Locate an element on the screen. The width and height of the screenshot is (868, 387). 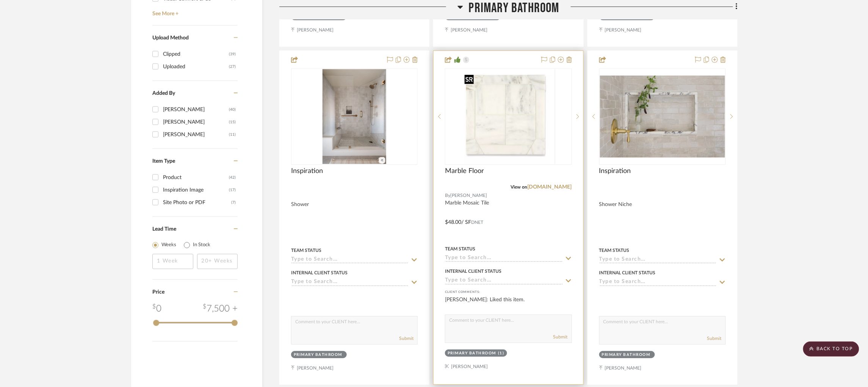
div: (15) is located at coordinates (232, 122).